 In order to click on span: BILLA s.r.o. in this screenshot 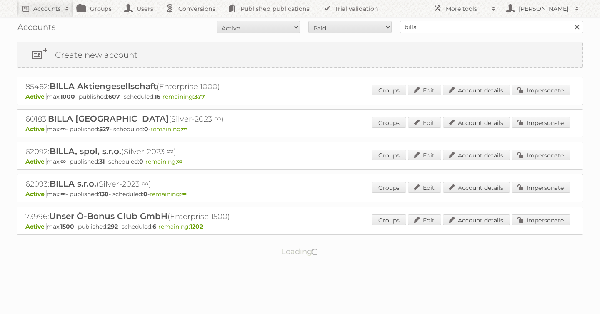, I will do `click(73, 184)`.